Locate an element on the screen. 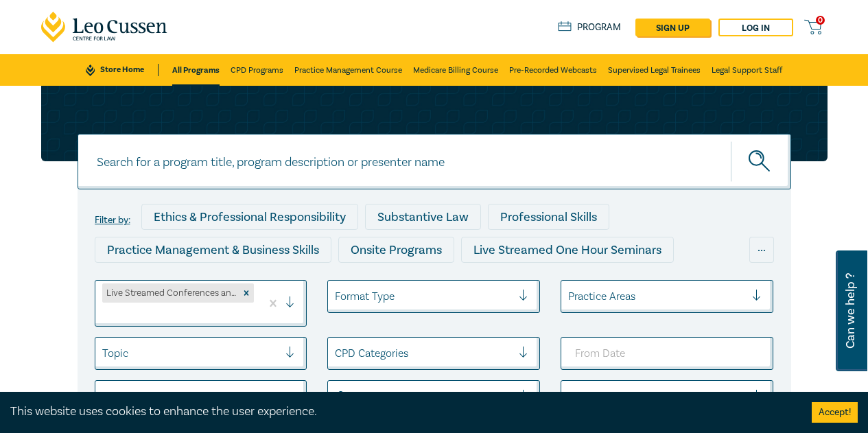 Image resolution: width=868 pixels, height=433 pixels. a: Medicare Billing Course is located at coordinates (455, 70).